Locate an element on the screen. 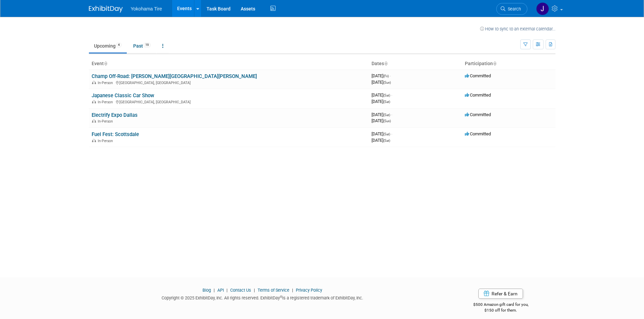  a: Terms of Service is located at coordinates (273, 290).